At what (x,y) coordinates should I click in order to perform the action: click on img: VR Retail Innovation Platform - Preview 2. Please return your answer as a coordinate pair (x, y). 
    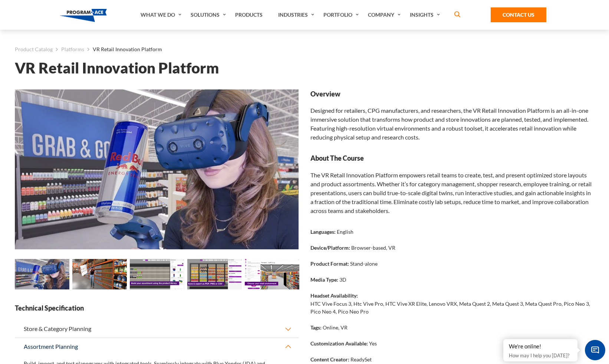
    Looking at the image, I should click on (157, 274).